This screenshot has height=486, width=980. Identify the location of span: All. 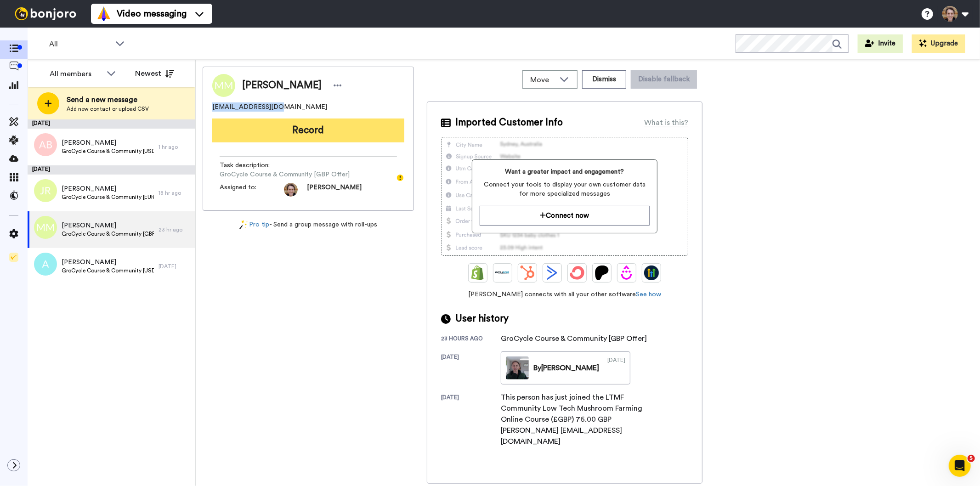
(80, 44).